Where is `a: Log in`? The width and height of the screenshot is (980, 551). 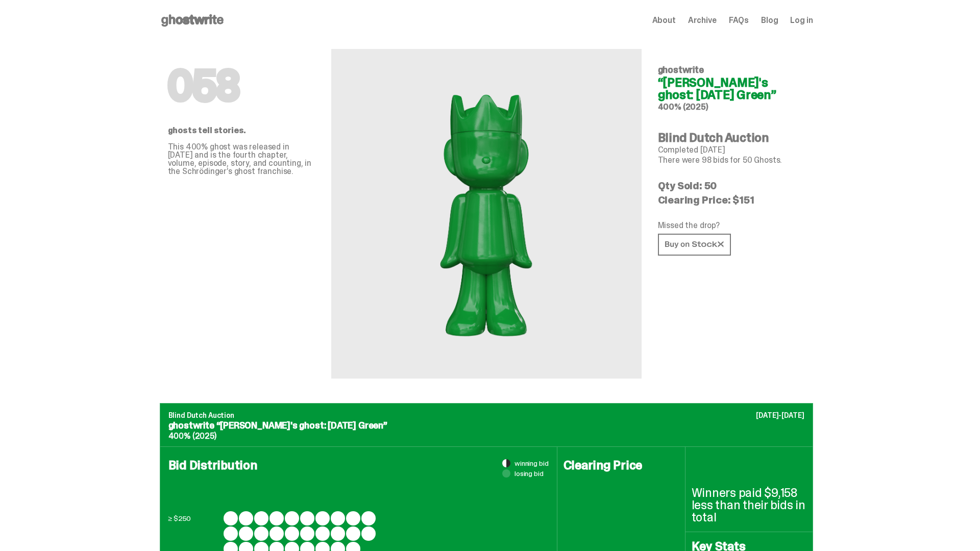 a: Log in is located at coordinates (802, 21).